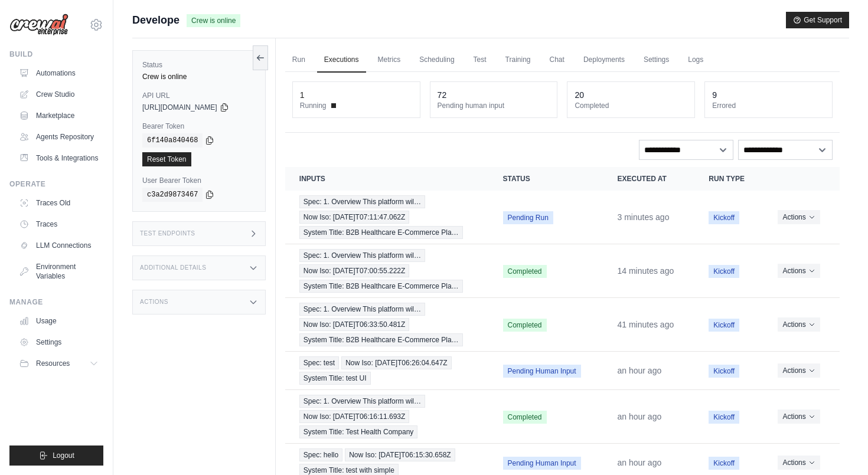 The height and width of the screenshot is (475, 868). What do you see at coordinates (167, 234) in the screenshot?
I see `h3: Test Endpoints` at bounding box center [167, 234].